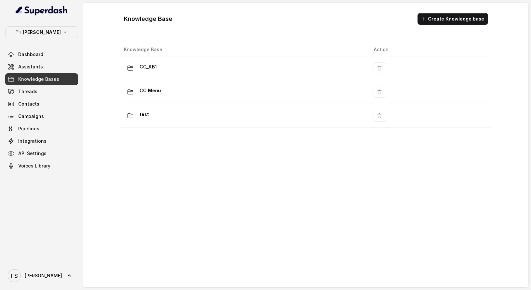  Describe the element at coordinates (42, 141) in the screenshot. I see `a: Integrations` at that location.